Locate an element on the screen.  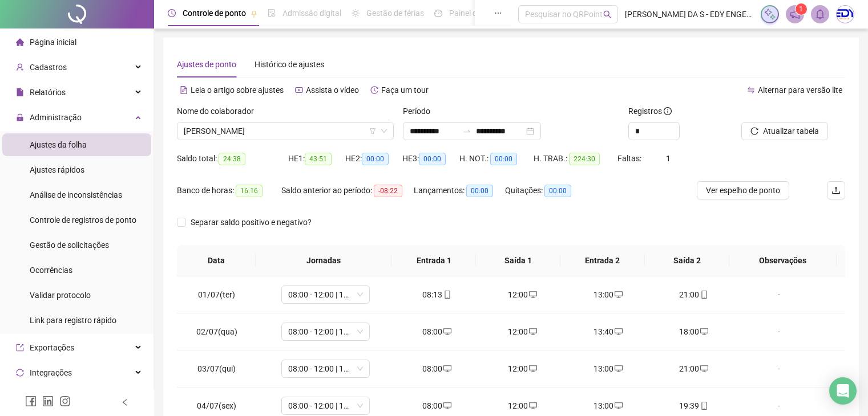
span: 16:16 is located at coordinates (249, 191).